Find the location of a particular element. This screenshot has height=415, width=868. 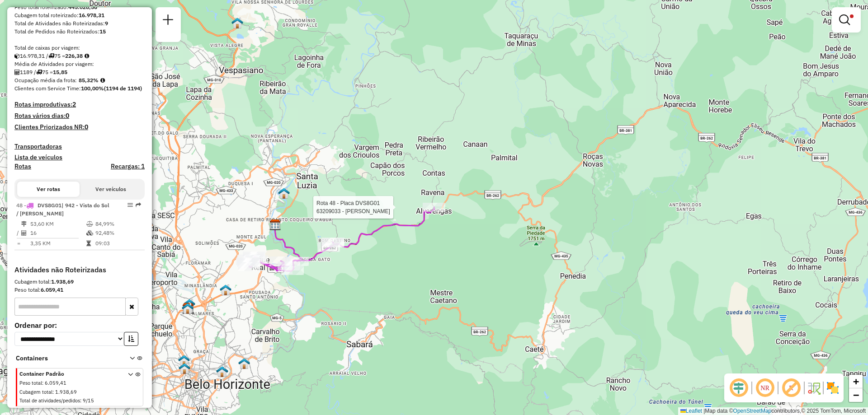

img: Warecloud Saudade is located at coordinates (222, 372).